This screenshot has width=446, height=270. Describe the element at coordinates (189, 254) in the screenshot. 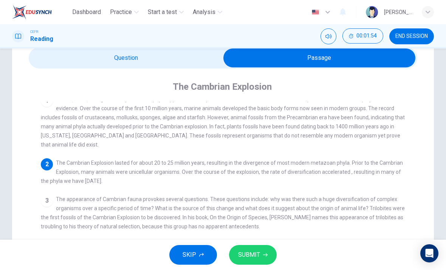

I see `span: SKIP` at that location.